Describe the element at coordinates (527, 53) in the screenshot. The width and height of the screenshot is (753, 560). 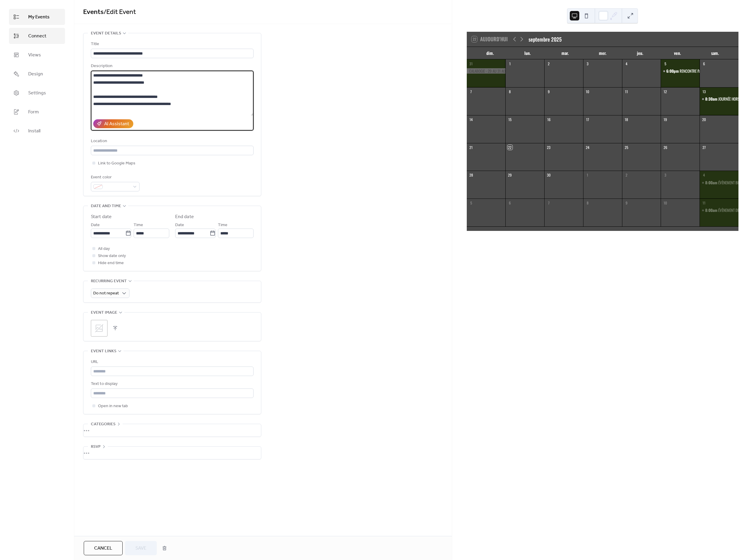
I see `div: lun.` at that location.